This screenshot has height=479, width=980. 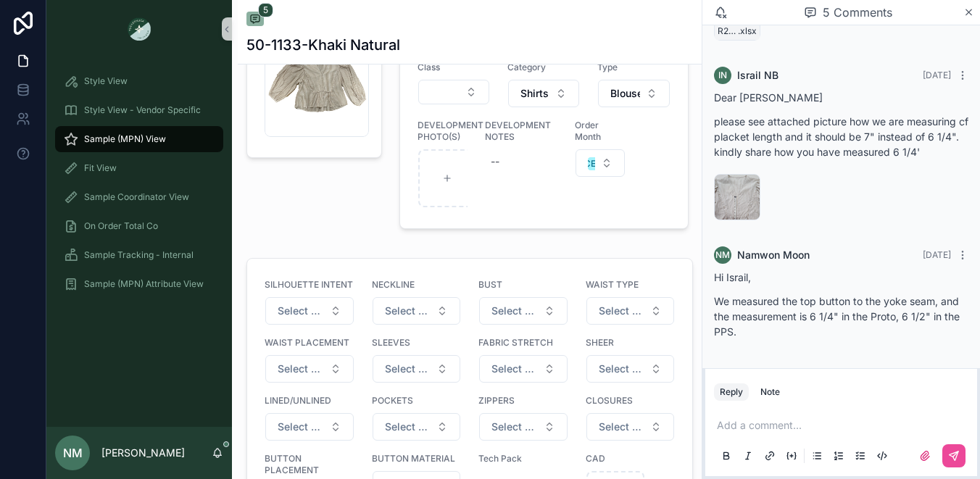 I want to click on p: please see attached picture how we are measuring cf placket length and it should be 7" instead of..., so click(x=840, y=136).